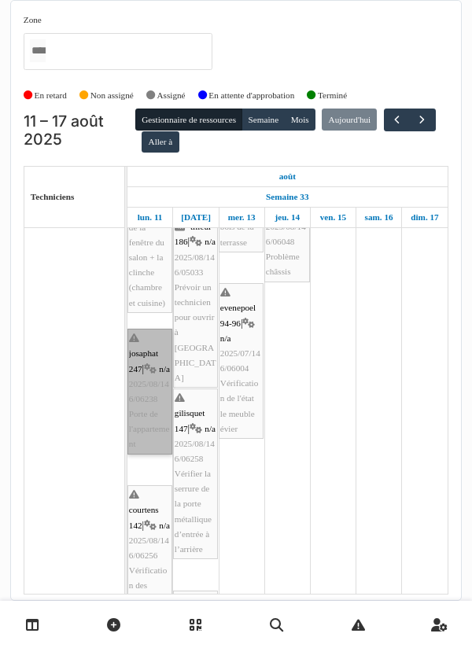 Image resolution: width=472 pixels, height=648 pixels. What do you see at coordinates (241, 220) in the screenshot?
I see `span: Refixer les planches en bois de la terrasse` at bounding box center [241, 220].